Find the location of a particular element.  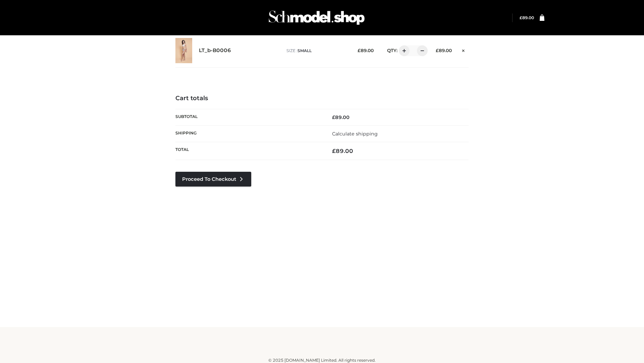

a: £89.00 is located at coordinates (526, 18).